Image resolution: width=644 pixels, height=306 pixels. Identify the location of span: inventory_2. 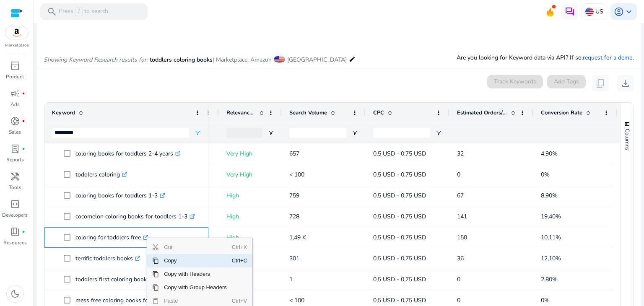
(15, 66).